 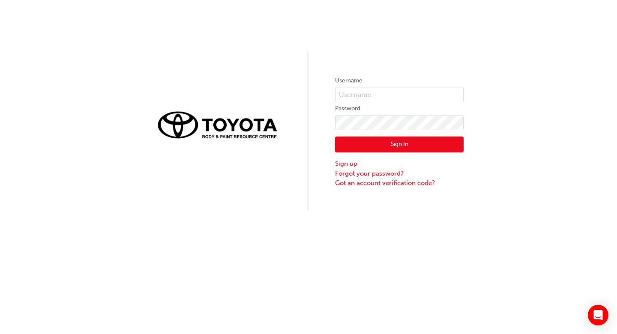 I want to click on a: Forgot your password?, so click(x=400, y=173).